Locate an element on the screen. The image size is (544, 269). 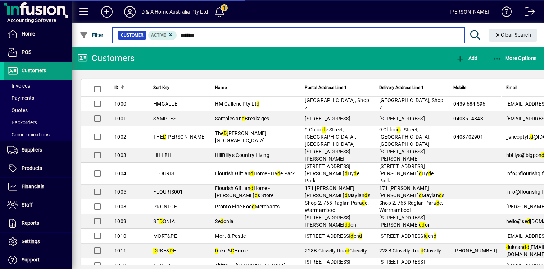
button: More Options is located at coordinates (515, 58).